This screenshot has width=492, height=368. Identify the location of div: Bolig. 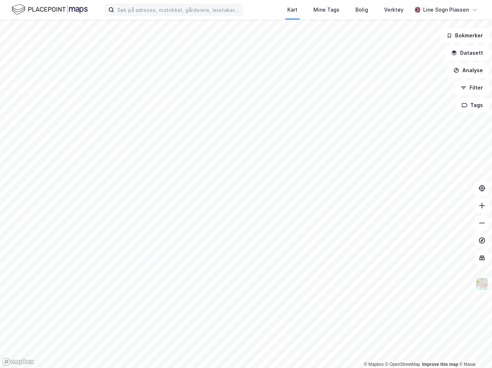
(362, 10).